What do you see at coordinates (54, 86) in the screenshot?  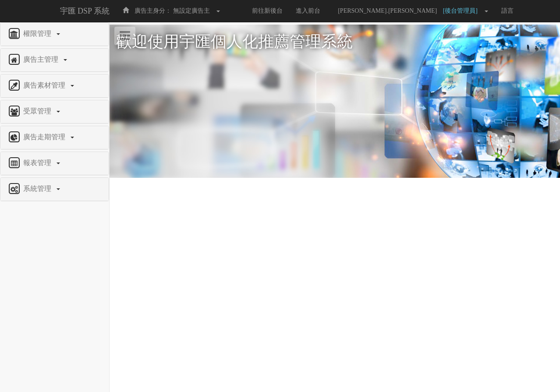 I see `a: 廣告素材管理` at bounding box center [54, 86].